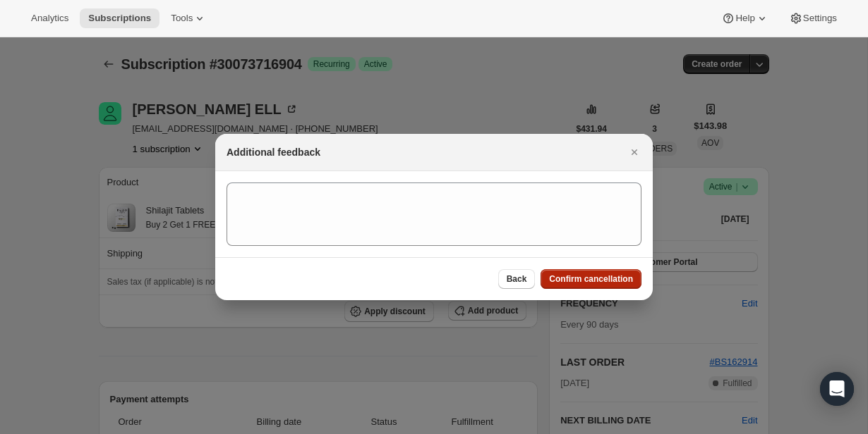 This screenshot has width=868, height=434. Describe the element at coordinates (590, 279) in the screenshot. I see `button: Confirm cancellation` at that location.